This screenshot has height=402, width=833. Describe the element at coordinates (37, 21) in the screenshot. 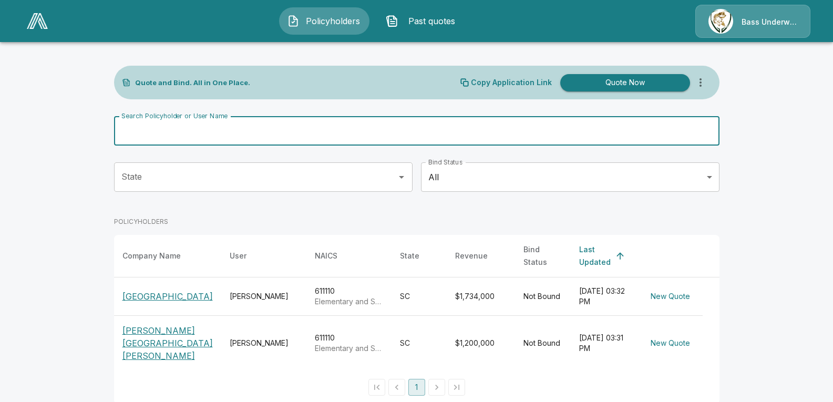

I see `img: AA Logo` at that location.